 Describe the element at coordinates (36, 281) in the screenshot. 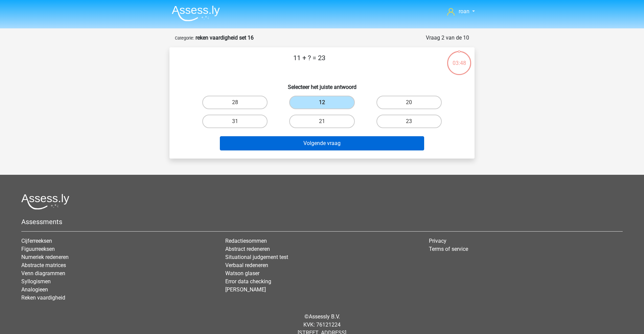

I see `a: Syllogismen` at that location.